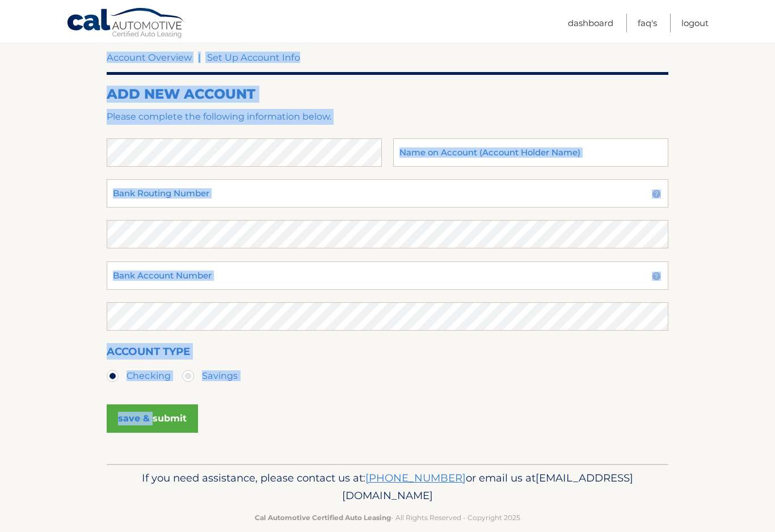  I want to click on p: - All Rights Reserved - Copyright 2025, so click(388, 517).